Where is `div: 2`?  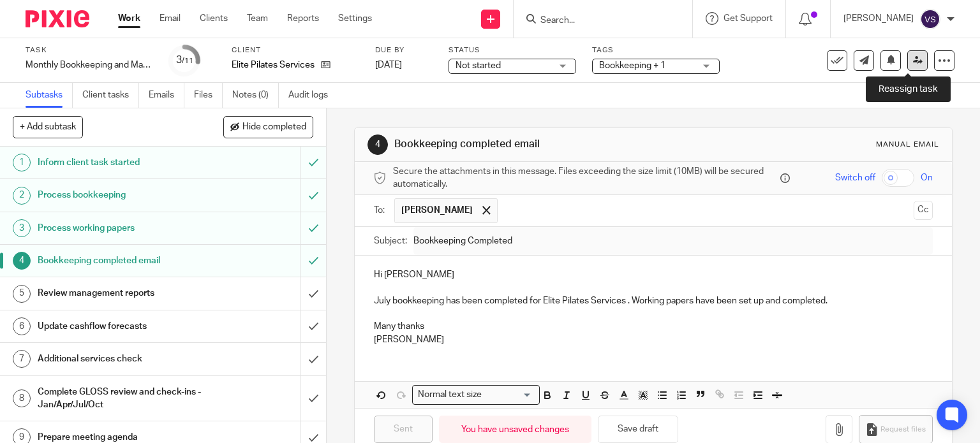 div: 2 is located at coordinates (22, 196).